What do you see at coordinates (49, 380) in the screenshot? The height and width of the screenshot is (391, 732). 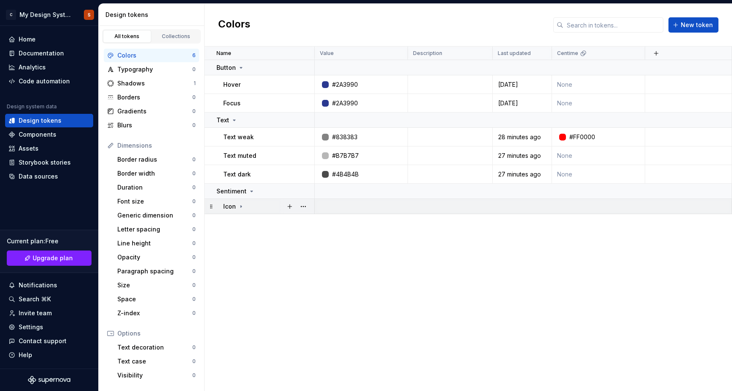 I see `a: Supernova Logo` at bounding box center [49, 380].